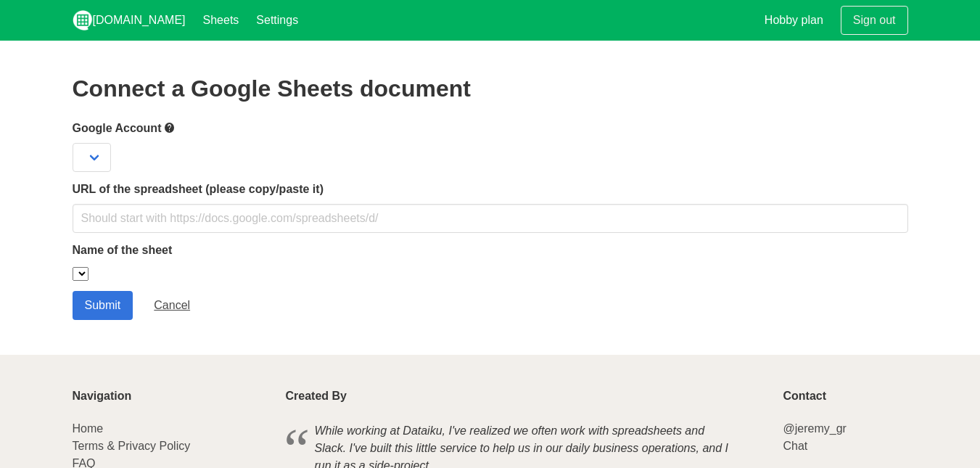 The width and height of the screenshot is (980, 468). Describe the element at coordinates (491, 219) in the screenshot. I see `input: Should start with https://docs.google.com/spreadsheets/d/` at that location.